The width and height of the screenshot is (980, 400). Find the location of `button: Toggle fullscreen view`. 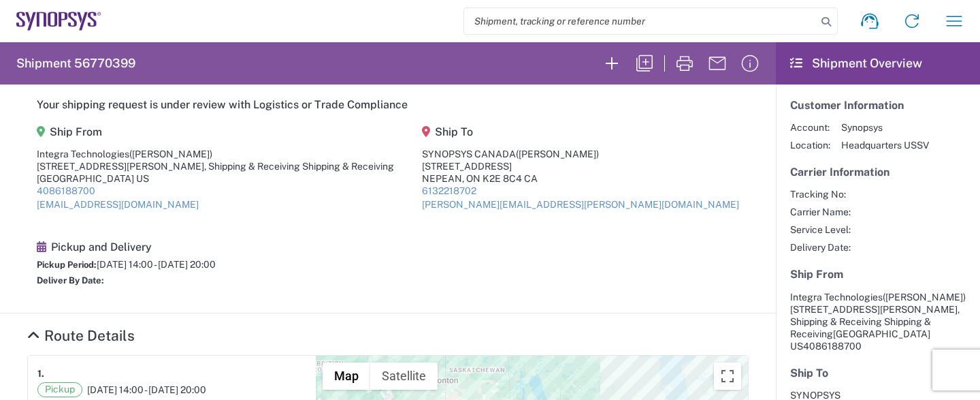

button: Toggle fullscreen view is located at coordinates (728, 376).